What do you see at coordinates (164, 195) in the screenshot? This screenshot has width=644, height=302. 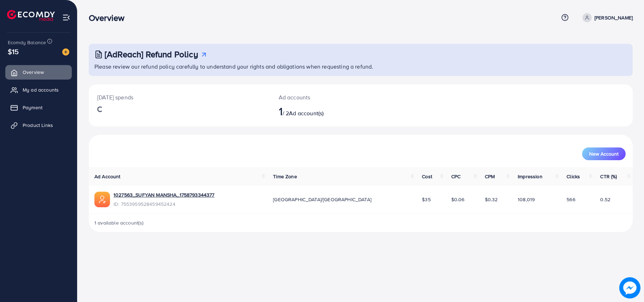 I see `a: 1027563_SUFYAN MANSHA_1758793344377` at bounding box center [164, 195].